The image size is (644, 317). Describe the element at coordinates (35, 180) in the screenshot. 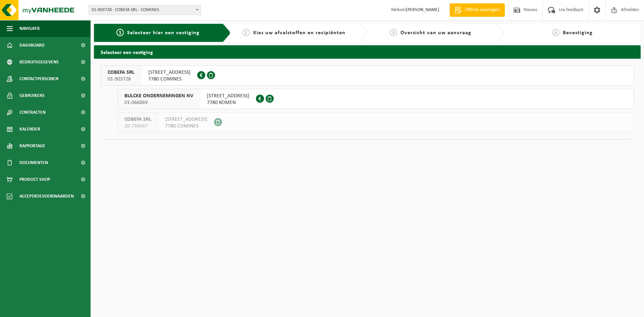

I see `span: Product Shop` at that location.